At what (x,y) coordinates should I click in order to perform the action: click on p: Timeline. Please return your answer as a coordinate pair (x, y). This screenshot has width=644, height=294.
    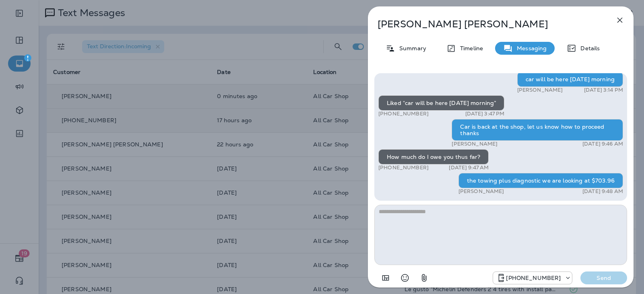
    Looking at the image, I should click on (469, 48).